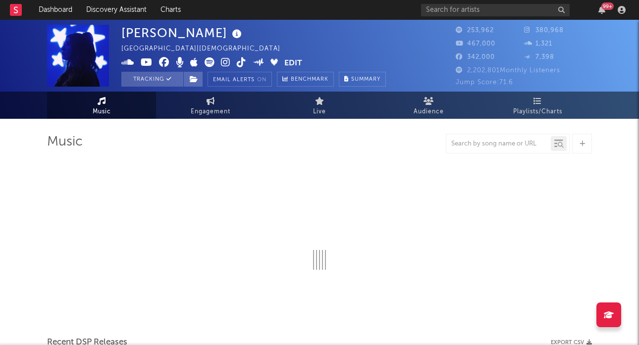 The width and height of the screenshot is (639, 345). Describe the element at coordinates (508, 70) in the screenshot. I see `span: 2,202,801 Monthly Listeners` at that location.